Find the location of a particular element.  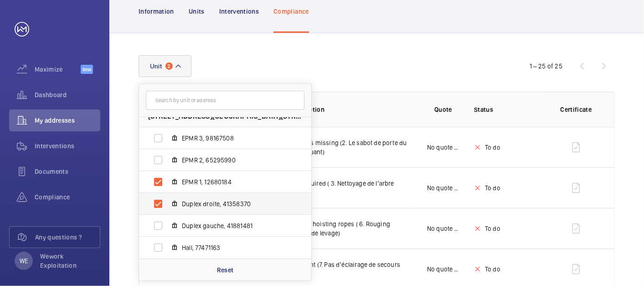

p: 3. Shaft clean down required ( 3. Nettoyage de l’arbre requis) is located at coordinates (328, 188).